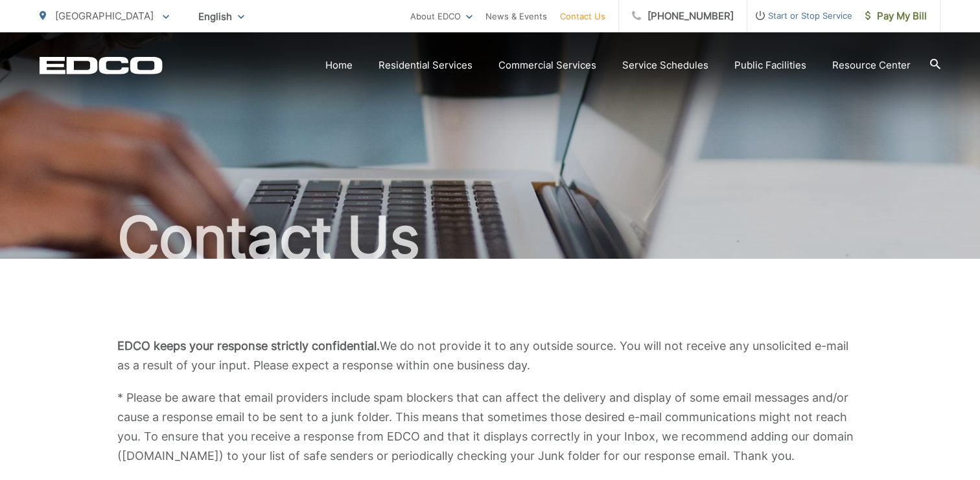 This screenshot has width=980, height=480. Describe the element at coordinates (871, 66) in the screenshot. I see `a: Resource Center` at that location.